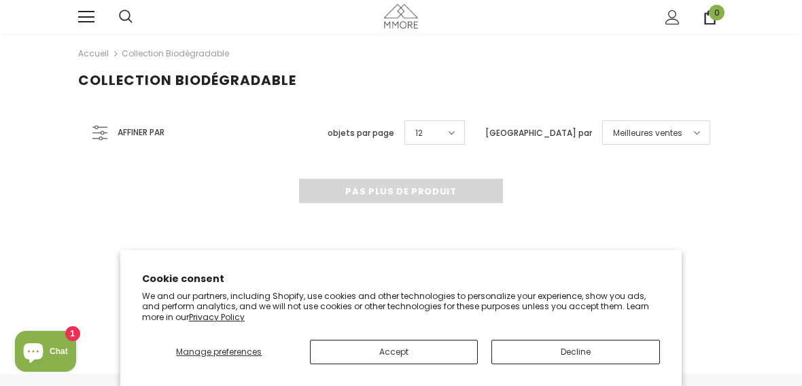 The height and width of the screenshot is (386, 802). Describe the element at coordinates (419, 133) in the screenshot. I see `span: 12` at that location.